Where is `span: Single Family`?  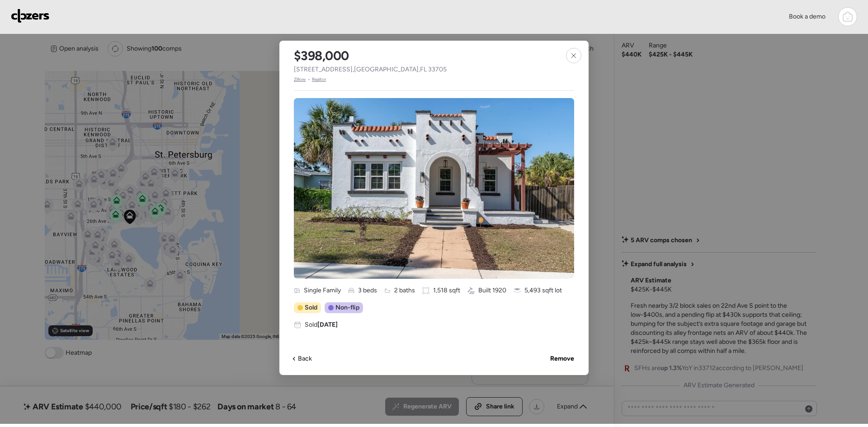
span: Single Family is located at coordinates (322, 291).